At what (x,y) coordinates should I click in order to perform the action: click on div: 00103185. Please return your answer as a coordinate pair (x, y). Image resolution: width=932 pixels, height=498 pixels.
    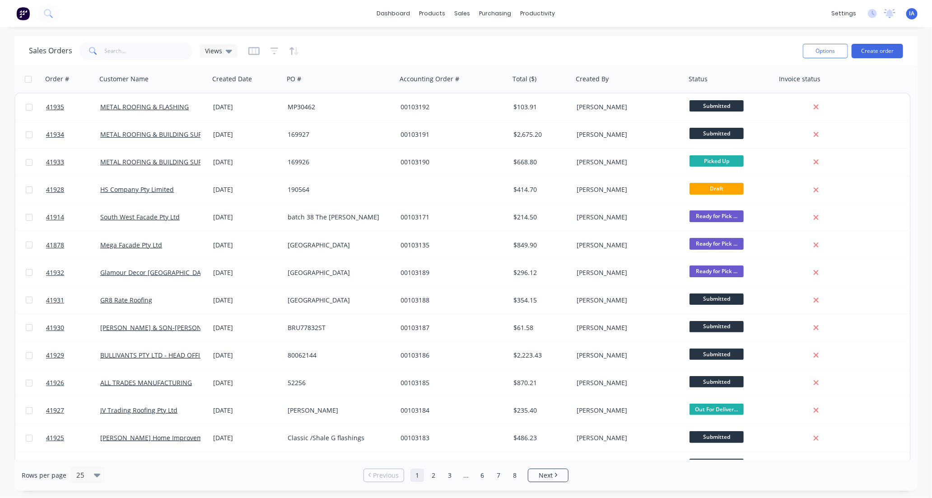
    Looking at the image, I should click on (451, 383).